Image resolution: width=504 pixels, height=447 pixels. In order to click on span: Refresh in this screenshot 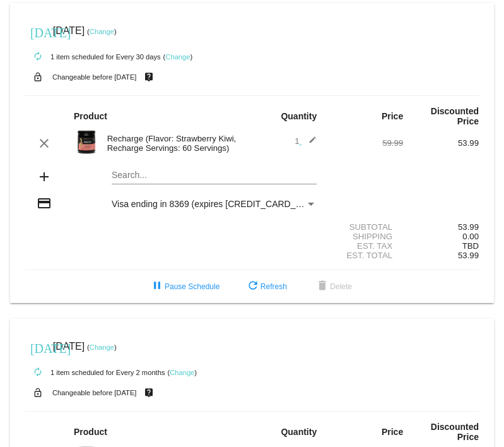, I will do `click(266, 287)`.